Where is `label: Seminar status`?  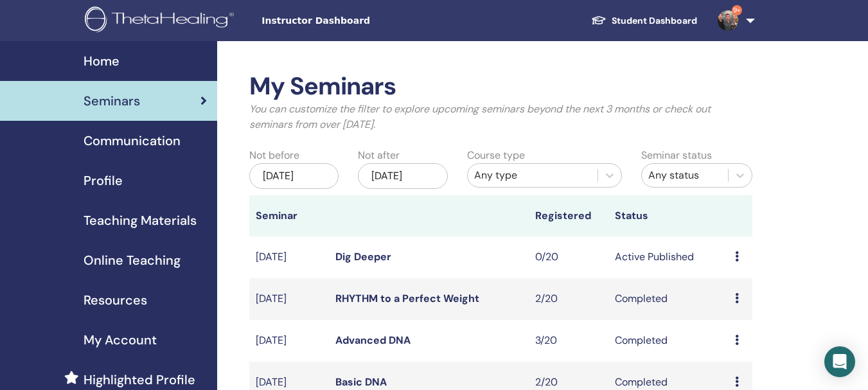 label: Seminar status is located at coordinates (677, 155).